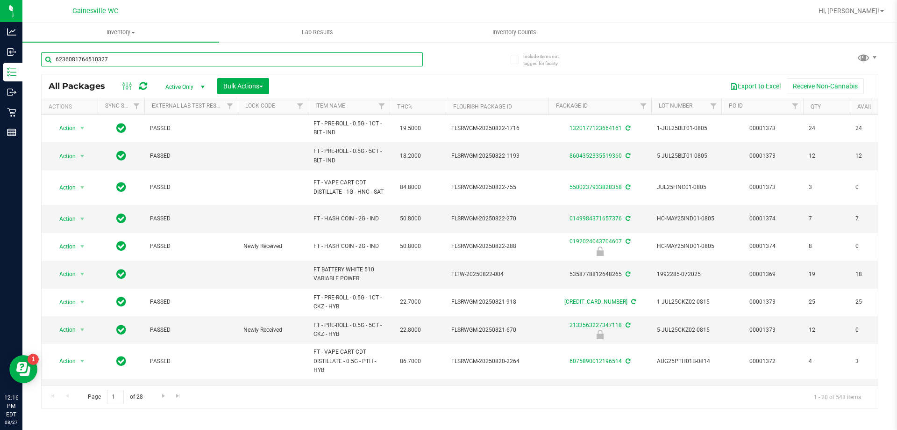 This screenshot has width=897, height=430. Describe the element at coordinates (872, 107) in the screenshot. I see `a: Available` at that location.